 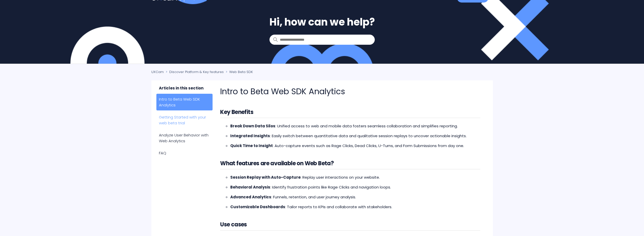 I want to click on input: Search, so click(x=322, y=39).